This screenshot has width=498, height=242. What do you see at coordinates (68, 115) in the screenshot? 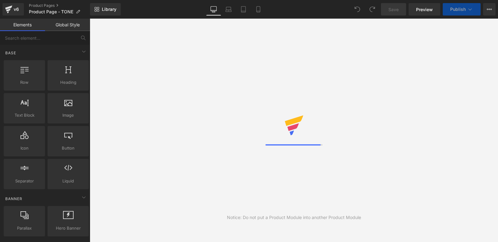
I see `span: Image` at bounding box center [68, 115].